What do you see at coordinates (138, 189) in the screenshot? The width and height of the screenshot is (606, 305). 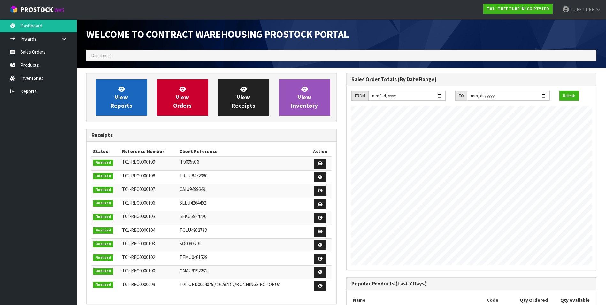 I see `span: T01-REC0000107` at bounding box center [138, 189].